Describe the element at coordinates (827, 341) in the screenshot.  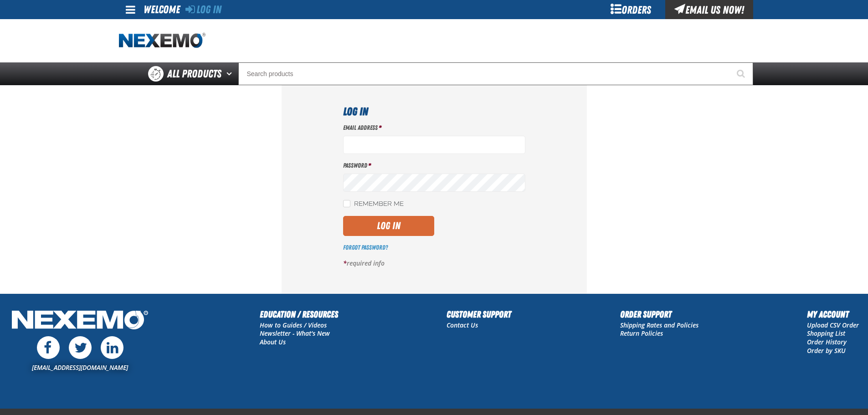
I see `a: Order History` at that location.